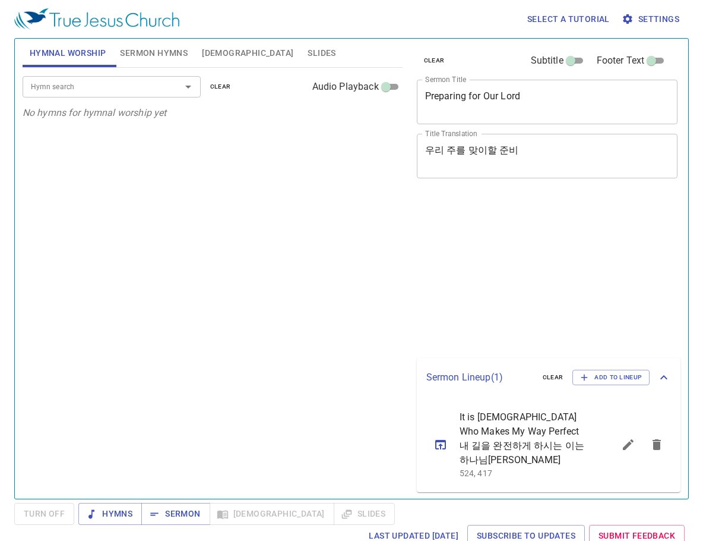 The height and width of the screenshot is (541, 703). What do you see at coordinates (611, 377) in the screenshot?
I see `span: Add to Lineup` at bounding box center [611, 377].